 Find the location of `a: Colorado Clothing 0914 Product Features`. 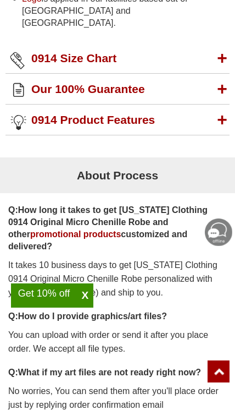

a: Colorado Clothing 0914 Product Features is located at coordinates (118, 120).